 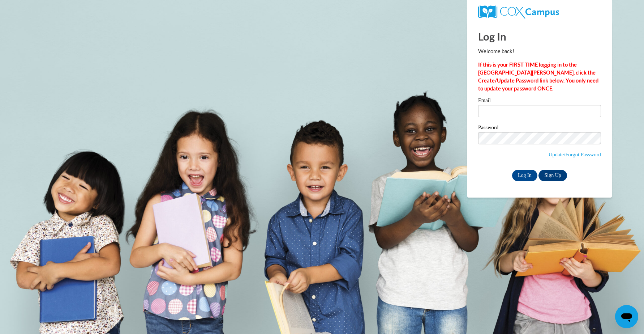 I want to click on p: Welcome back!, so click(x=540, y=52).